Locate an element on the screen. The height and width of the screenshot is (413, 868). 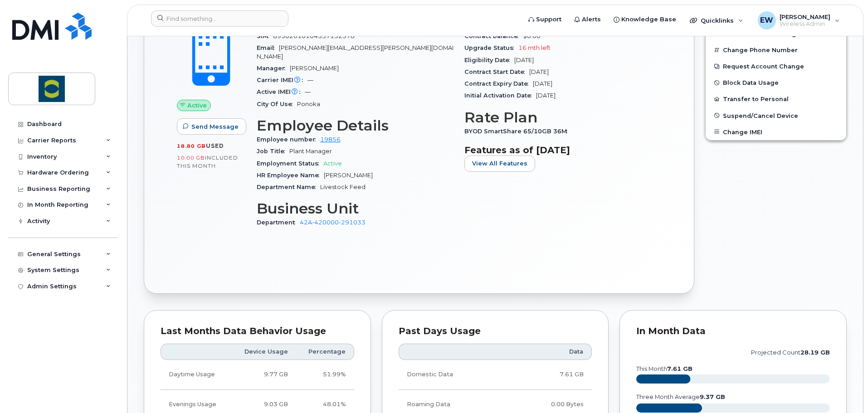
span: Department is located at coordinates (278, 222).